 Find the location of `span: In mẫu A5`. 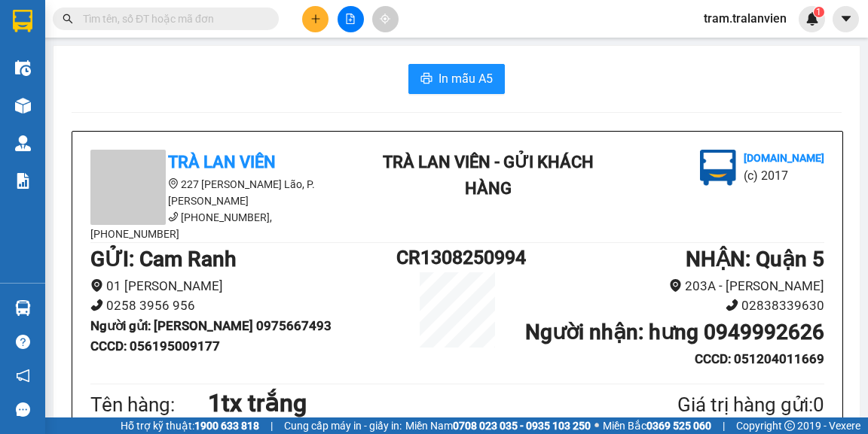

span: In mẫu A5 is located at coordinates (466, 78).